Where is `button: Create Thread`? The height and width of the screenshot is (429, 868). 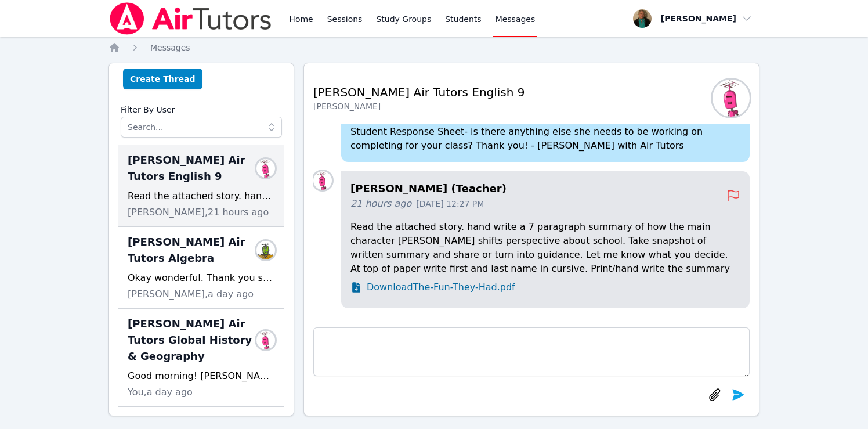
button: Create Thread is located at coordinates (162, 79).